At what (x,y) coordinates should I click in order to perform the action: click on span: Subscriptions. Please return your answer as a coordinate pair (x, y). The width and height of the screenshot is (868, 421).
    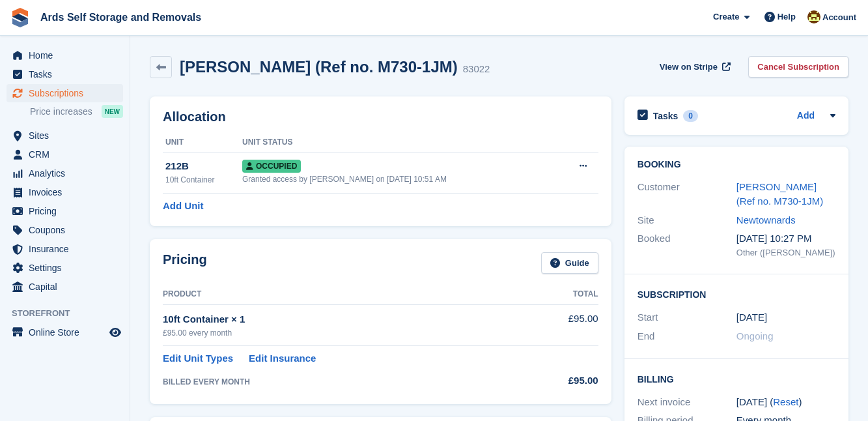
    Looking at the image, I should click on (68, 93).